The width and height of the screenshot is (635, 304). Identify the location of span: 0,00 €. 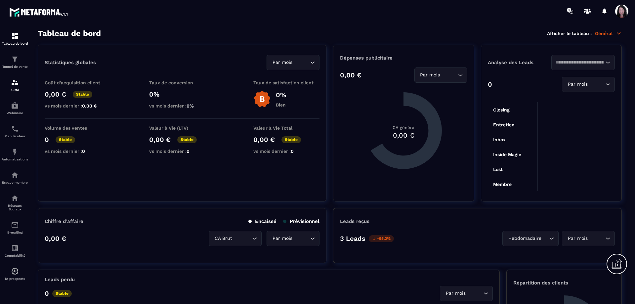
(89, 106).